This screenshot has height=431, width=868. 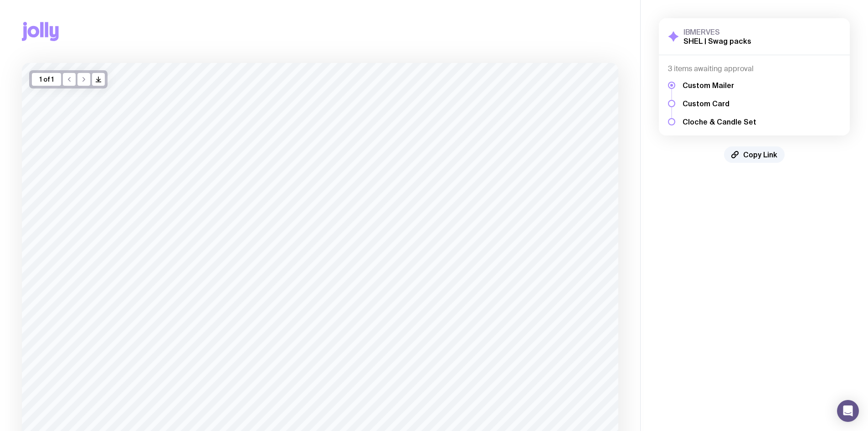 What do you see at coordinates (719, 85) in the screenshot?
I see `h5: Custom Mailer` at bounding box center [719, 85].